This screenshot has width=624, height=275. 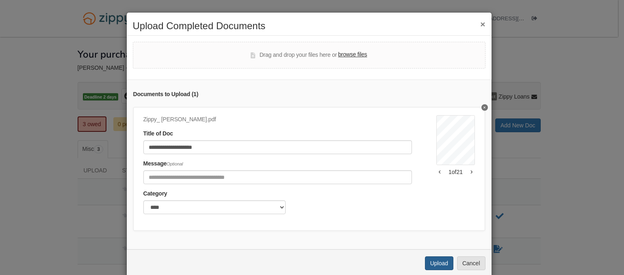 I want to click on label: Title of Doc, so click(x=158, y=134).